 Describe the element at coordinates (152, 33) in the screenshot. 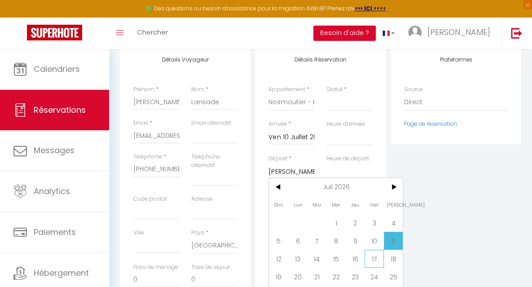

I see `a: Chercher` at that location.